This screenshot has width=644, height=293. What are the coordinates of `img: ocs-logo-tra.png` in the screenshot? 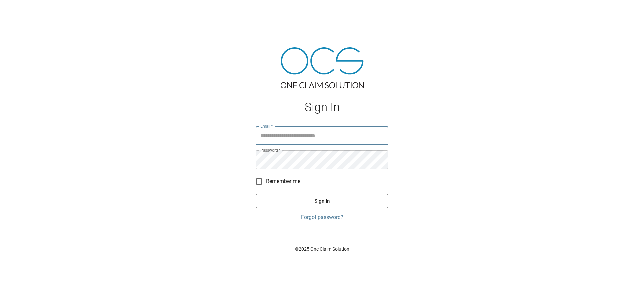 It's located at (322, 68).